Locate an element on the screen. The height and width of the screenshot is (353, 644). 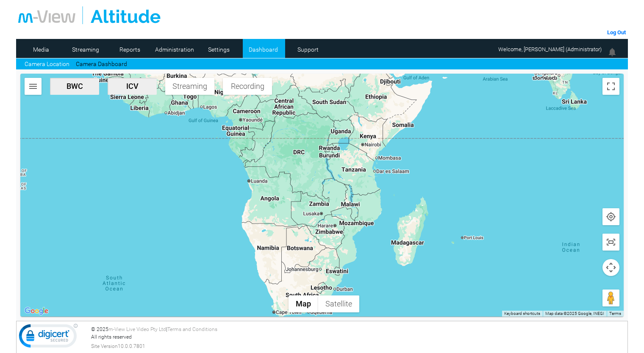
img: Google is located at coordinates (36, 312).